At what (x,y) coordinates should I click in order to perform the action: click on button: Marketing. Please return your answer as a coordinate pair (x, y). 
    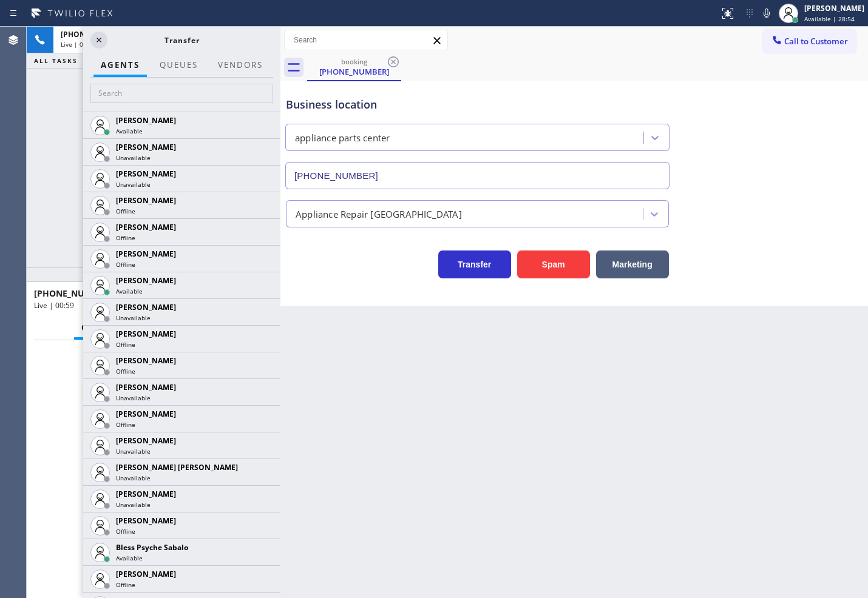
    Looking at the image, I should click on (633, 264).